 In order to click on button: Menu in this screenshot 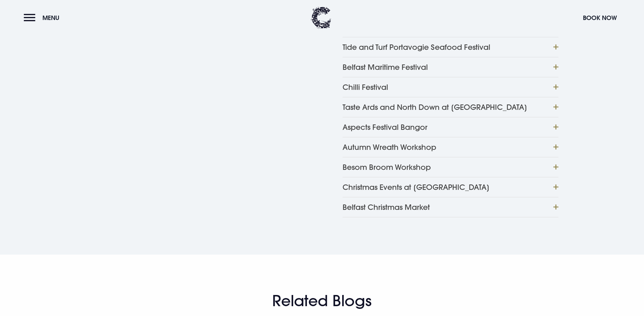, I will do `click(43, 18)`.